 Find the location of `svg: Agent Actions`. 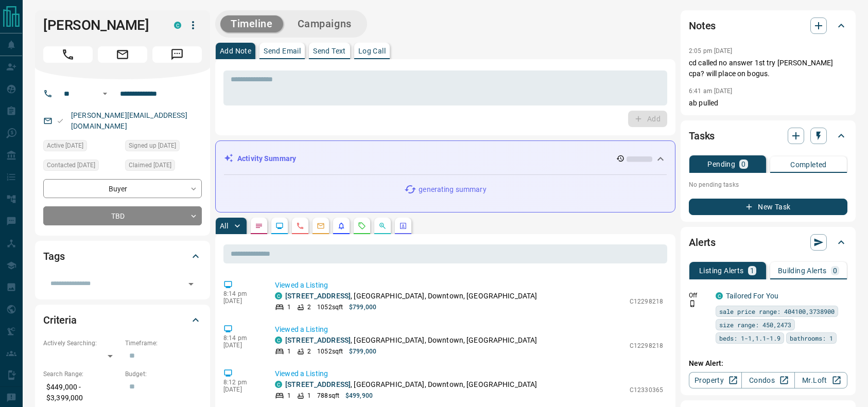

svg: Agent Actions is located at coordinates (403, 226).